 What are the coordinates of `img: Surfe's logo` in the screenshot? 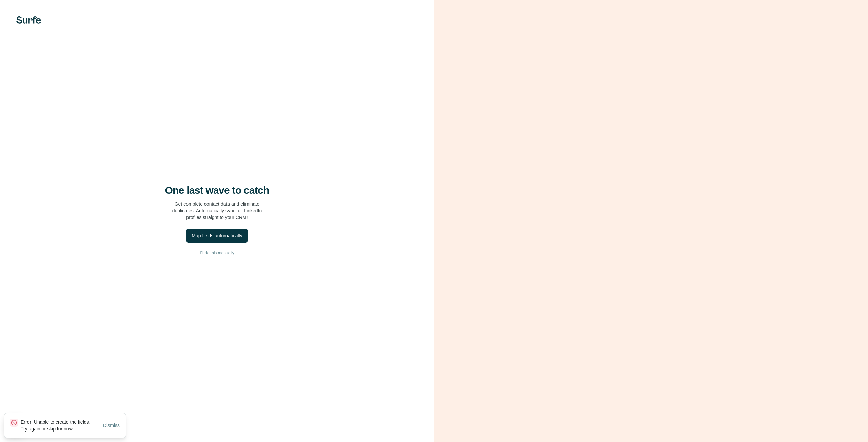 It's located at (28, 20).